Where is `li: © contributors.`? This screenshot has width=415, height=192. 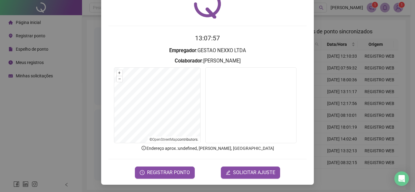 li: © contributors. is located at coordinates (174, 140).